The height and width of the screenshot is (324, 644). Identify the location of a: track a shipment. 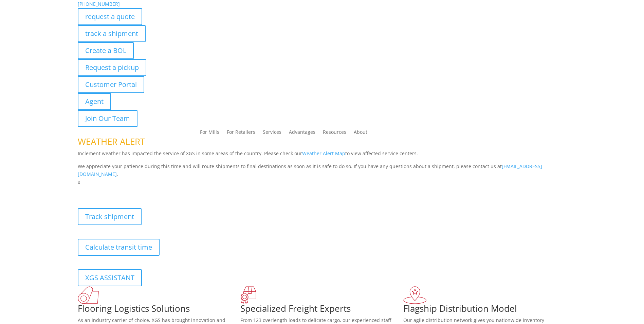
(112, 34).